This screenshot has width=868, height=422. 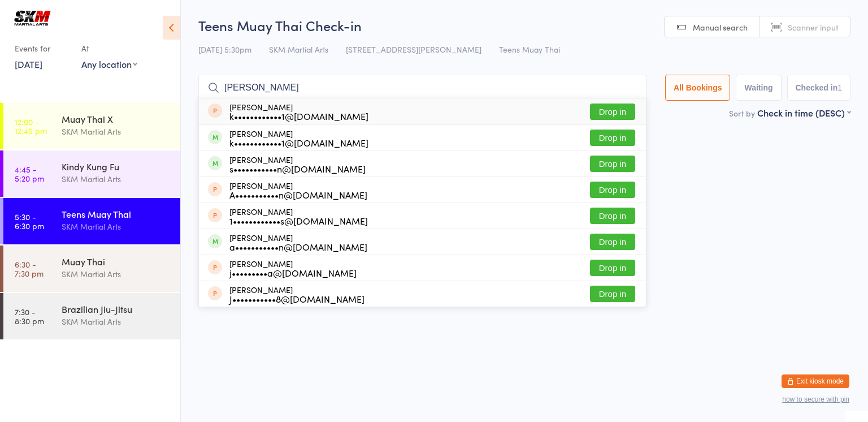 I want to click on a: 4:45 -5:20 pmKindy Kung FuSKM Martial Arts, so click(x=91, y=173).